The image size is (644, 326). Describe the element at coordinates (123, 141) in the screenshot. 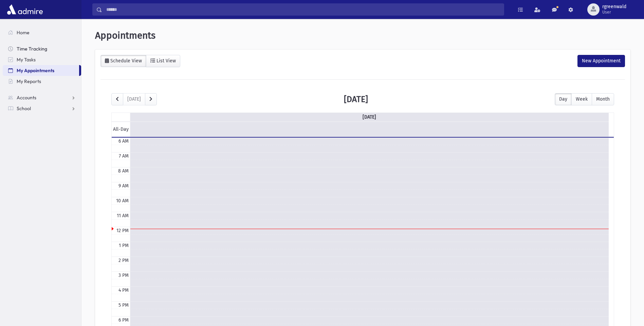

I see `div: 6 AM` at that location.